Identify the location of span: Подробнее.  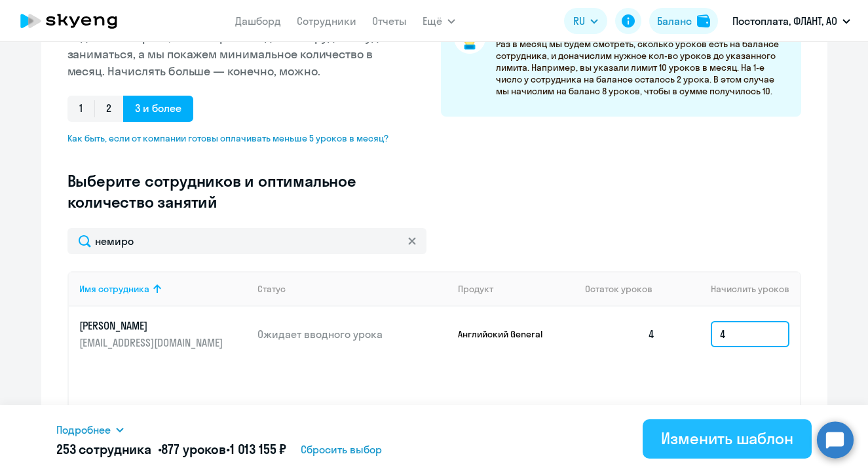
(83, 430).